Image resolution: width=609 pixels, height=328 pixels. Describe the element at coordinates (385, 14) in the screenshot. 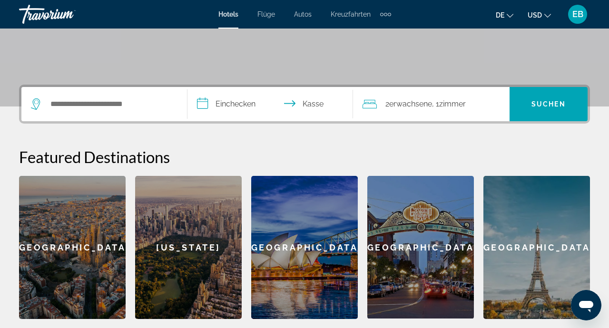

I see `button: Zusätzliche Navigationselemente` at that location.